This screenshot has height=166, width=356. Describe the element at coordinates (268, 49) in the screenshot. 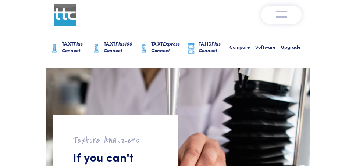

I see `a: Software` at that location.